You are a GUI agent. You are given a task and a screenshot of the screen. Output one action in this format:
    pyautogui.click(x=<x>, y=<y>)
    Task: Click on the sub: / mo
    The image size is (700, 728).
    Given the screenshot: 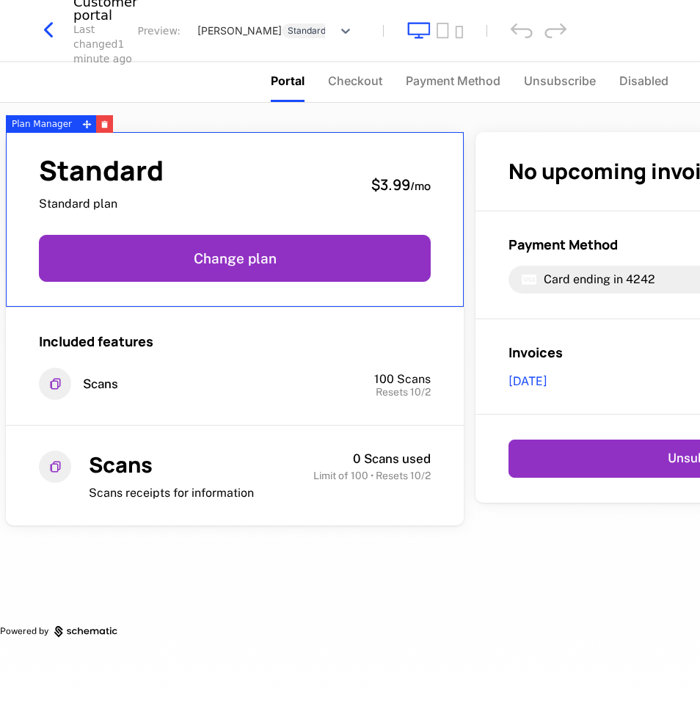 What is the action you would take?
    pyautogui.click(x=421, y=186)
    